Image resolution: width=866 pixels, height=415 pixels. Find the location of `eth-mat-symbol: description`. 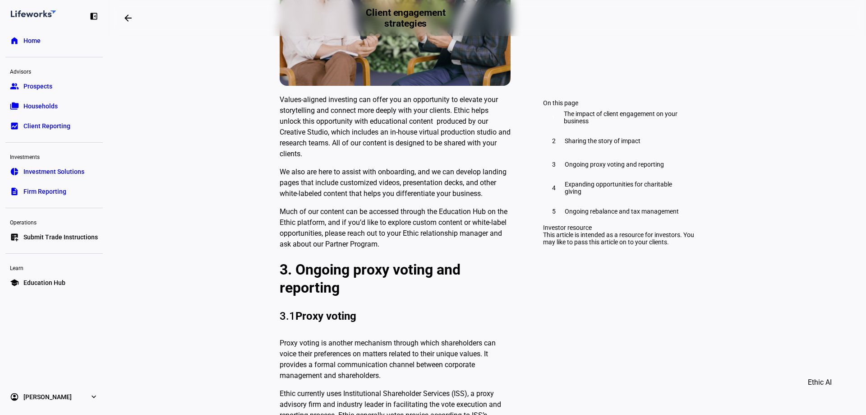

eth-mat-symbol: description is located at coordinates (14, 191).